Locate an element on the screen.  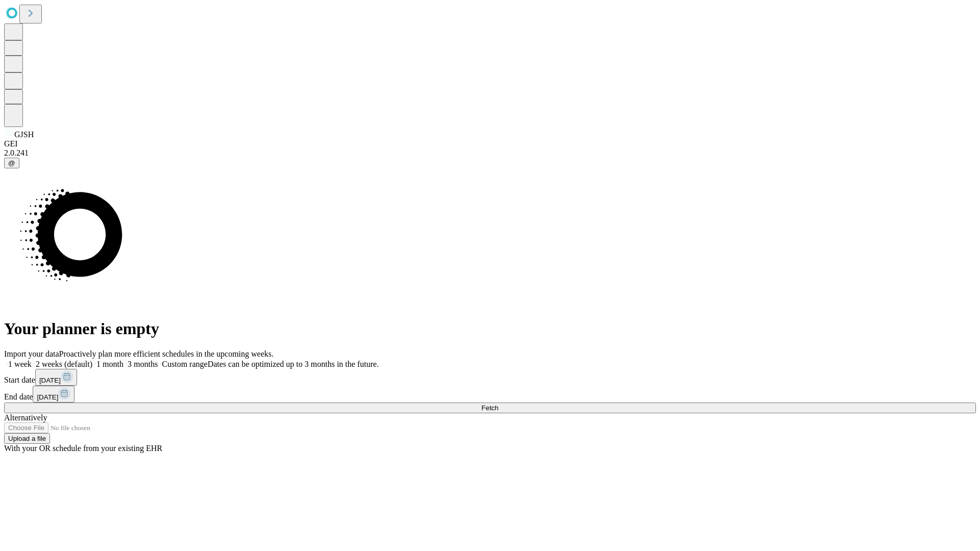
span: 3 months is located at coordinates (143, 364).